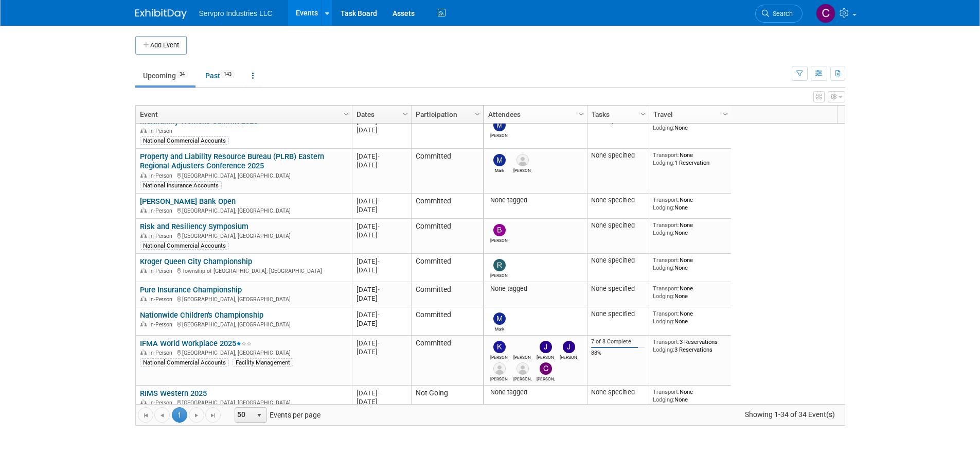 Image resolution: width=980 pixels, height=469 pixels. I want to click on div: Facility Management, so click(263, 362).